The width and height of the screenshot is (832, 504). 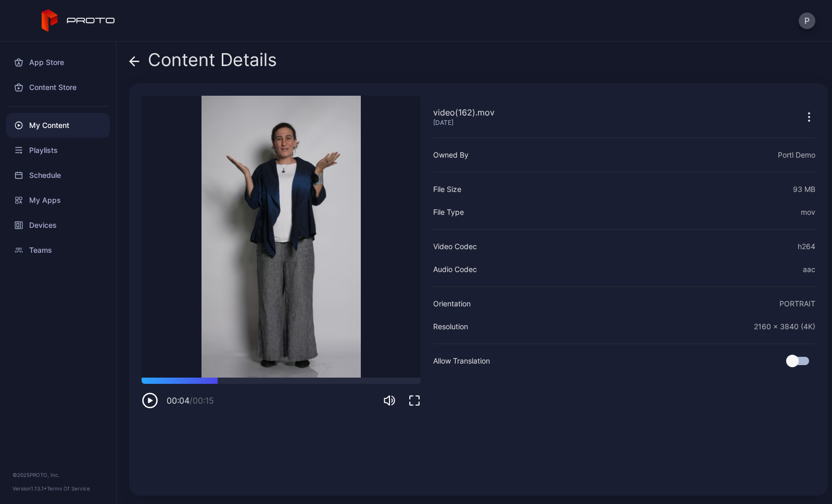 What do you see at coordinates (448, 212) in the screenshot?
I see `div: File Type` at bounding box center [448, 212].